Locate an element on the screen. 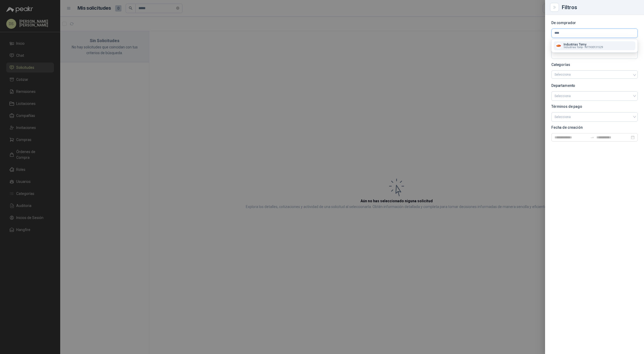 This screenshot has width=644, height=354. span: to is located at coordinates (592, 138).